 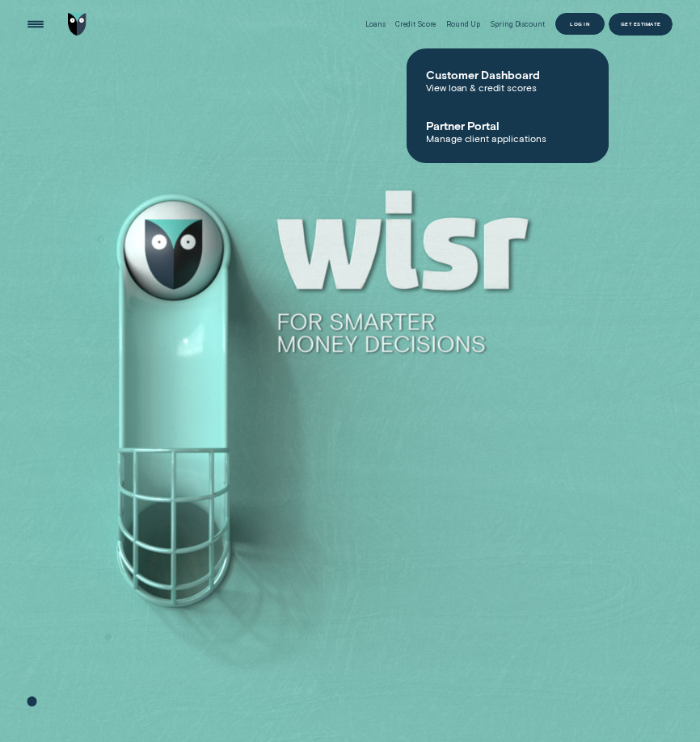 I want to click on img: Wisr, so click(x=77, y=25).